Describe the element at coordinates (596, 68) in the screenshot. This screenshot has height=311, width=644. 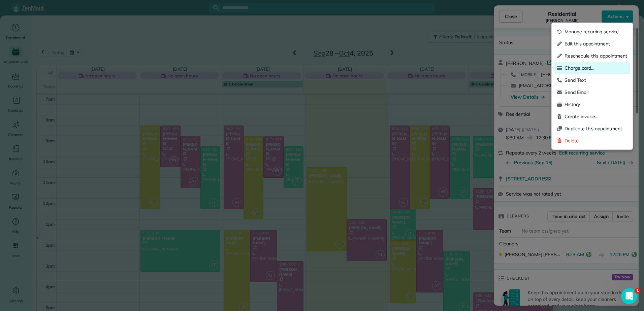
I see `span: Charge card…` at that location.